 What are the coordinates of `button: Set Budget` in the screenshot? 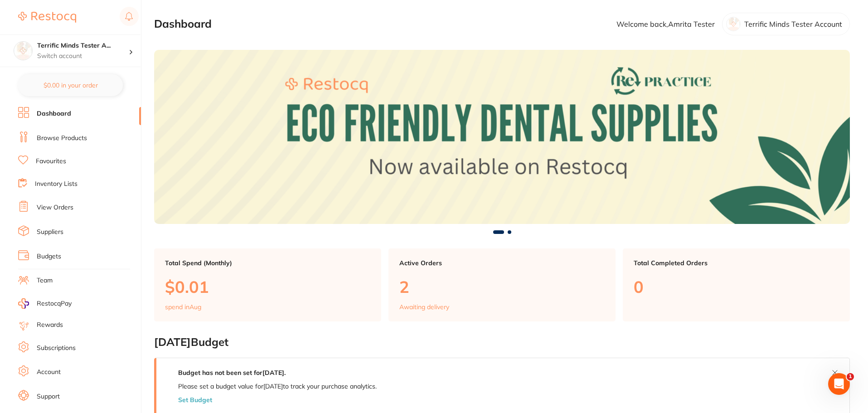 It's located at (195, 400).